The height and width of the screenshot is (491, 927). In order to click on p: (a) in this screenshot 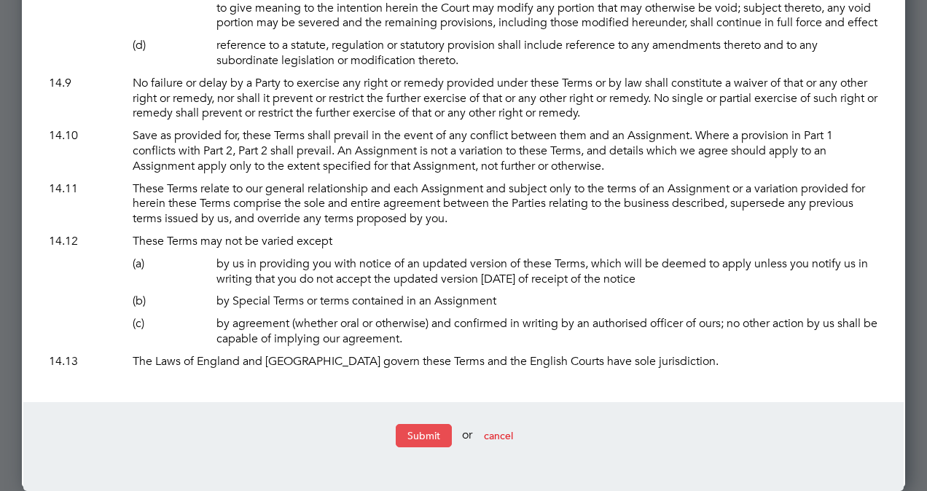, I will do `click(170, 264)`.